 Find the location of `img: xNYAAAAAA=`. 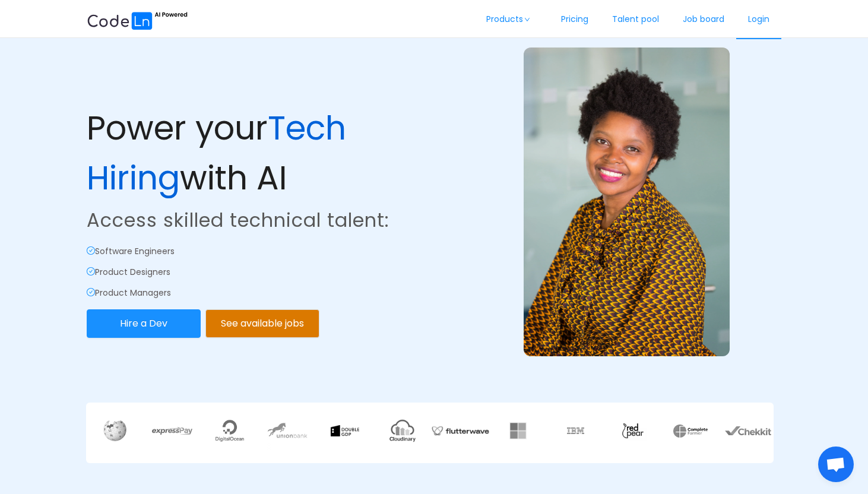

img: xNYAAAAAA= is located at coordinates (690, 431).